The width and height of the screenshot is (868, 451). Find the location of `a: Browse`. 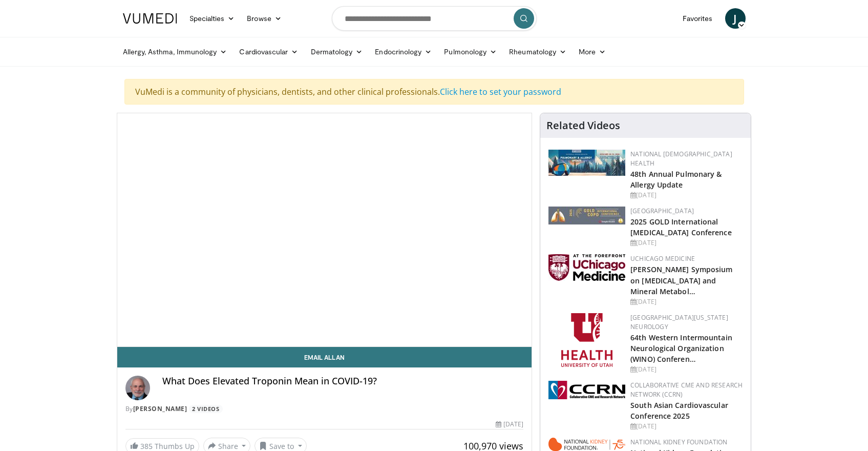

a: Browse is located at coordinates (264, 18).